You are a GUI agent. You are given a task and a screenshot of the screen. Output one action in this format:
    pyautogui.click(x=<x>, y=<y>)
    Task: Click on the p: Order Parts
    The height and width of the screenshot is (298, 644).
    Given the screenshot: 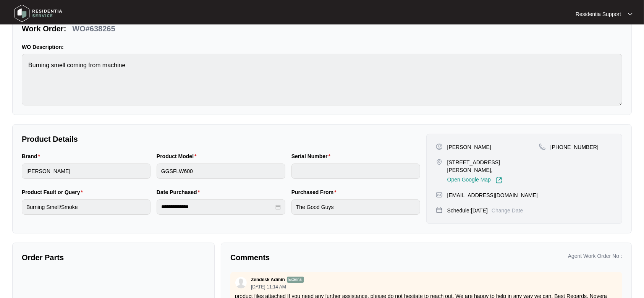 What is the action you would take?
    pyautogui.click(x=113, y=257)
    